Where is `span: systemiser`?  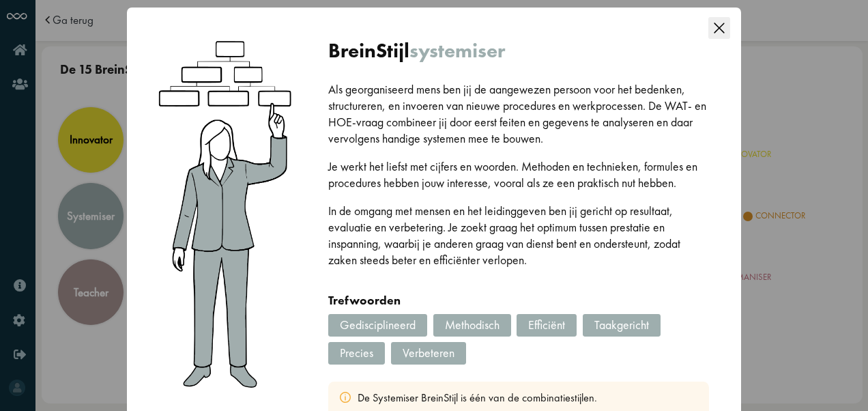
span: systemiser is located at coordinates (458, 50).